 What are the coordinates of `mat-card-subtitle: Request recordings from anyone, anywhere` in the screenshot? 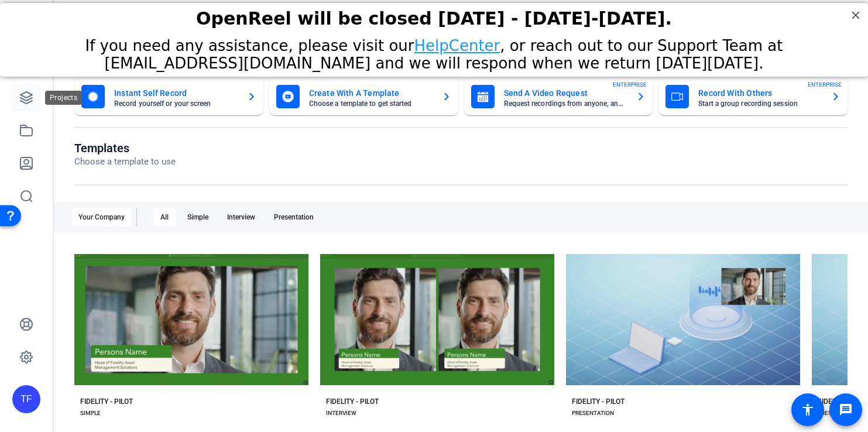 It's located at (565, 104).